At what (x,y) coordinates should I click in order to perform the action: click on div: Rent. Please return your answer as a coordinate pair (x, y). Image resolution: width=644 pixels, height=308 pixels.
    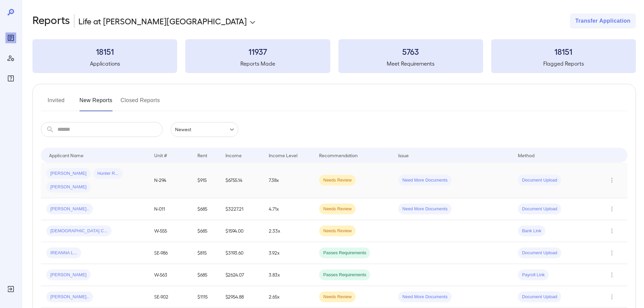
    Looking at the image, I should click on (203, 155).